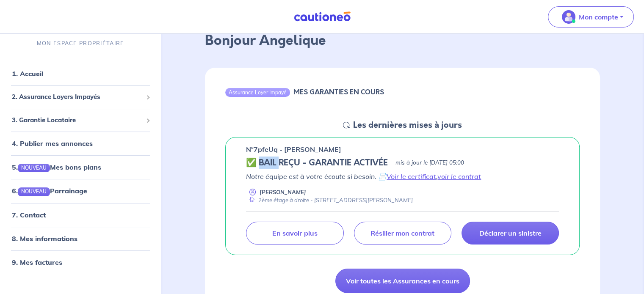  What do you see at coordinates (81, 144) in the screenshot?
I see `div: 4. Publier mes annonces` at bounding box center [81, 144].